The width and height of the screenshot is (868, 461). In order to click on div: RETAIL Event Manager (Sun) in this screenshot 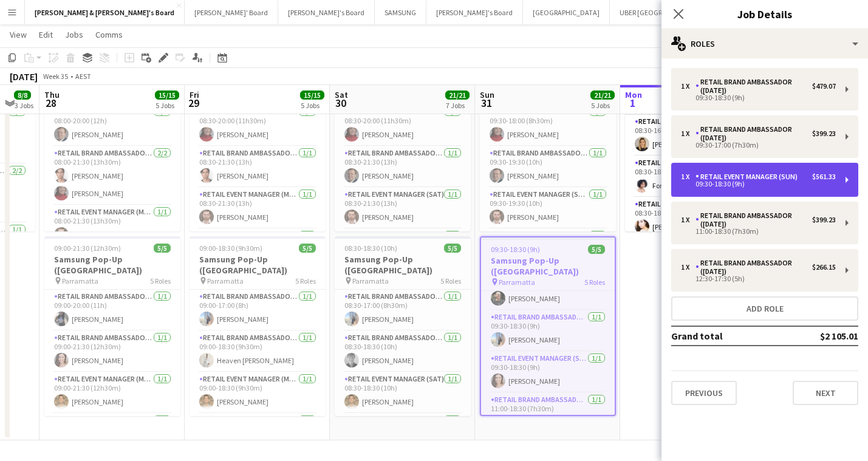, I will do `click(749, 177)`.